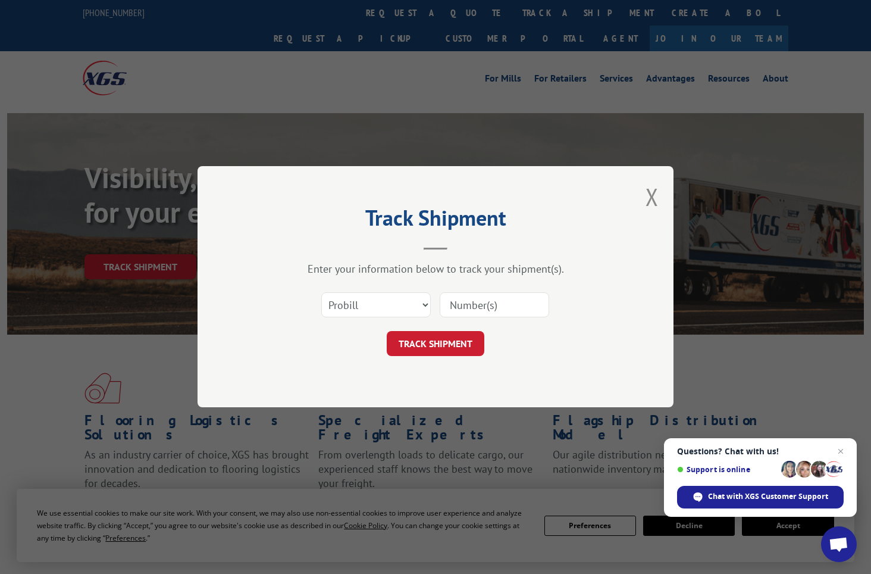 Image resolution: width=871 pixels, height=574 pixels. What do you see at coordinates (769, 496) in the screenshot?
I see `span: Chat with XGS Customer Support` at bounding box center [769, 496].